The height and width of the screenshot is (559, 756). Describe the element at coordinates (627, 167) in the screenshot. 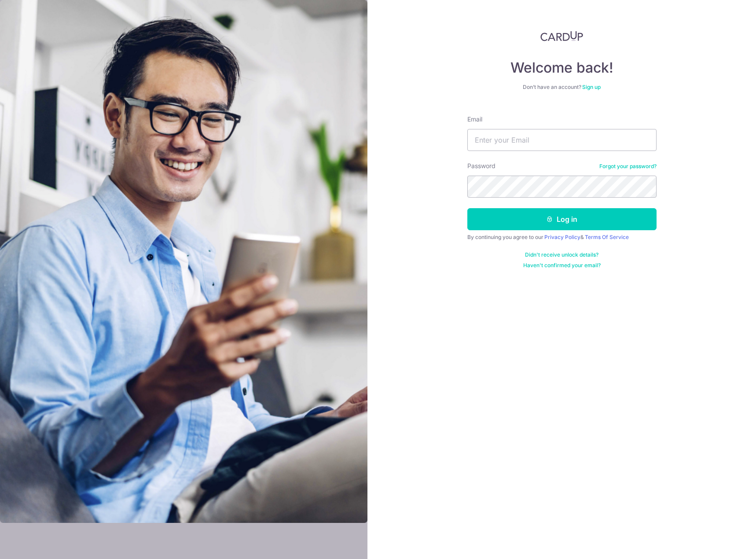

I see `a: Forgot your password?` at that location.